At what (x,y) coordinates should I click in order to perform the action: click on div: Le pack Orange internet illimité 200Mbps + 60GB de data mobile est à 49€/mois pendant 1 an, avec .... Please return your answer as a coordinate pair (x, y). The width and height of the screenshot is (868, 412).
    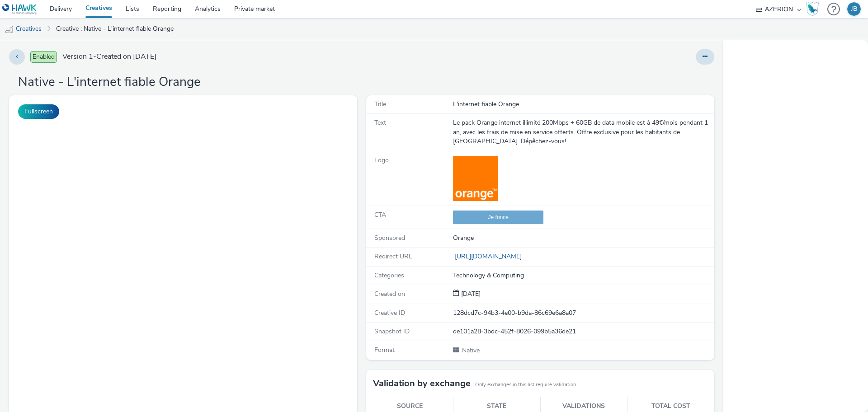
    Looking at the image, I should click on (583, 132).